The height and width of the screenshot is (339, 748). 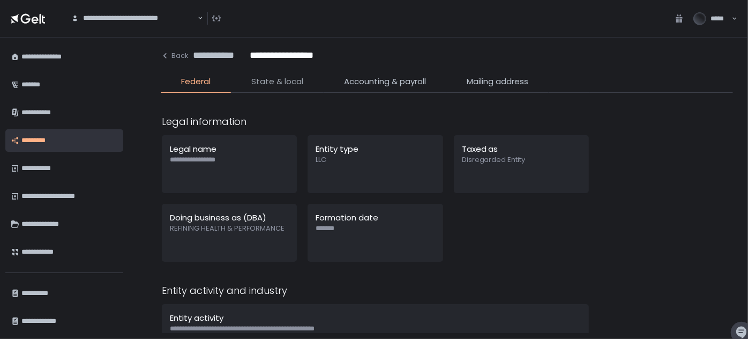 I want to click on span: Taxed as, so click(x=480, y=148).